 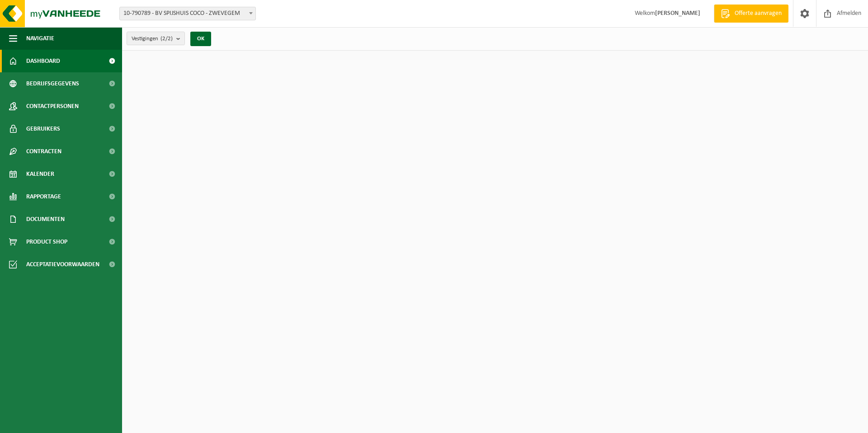 I want to click on a: Offerte aanvragen, so click(x=751, y=14).